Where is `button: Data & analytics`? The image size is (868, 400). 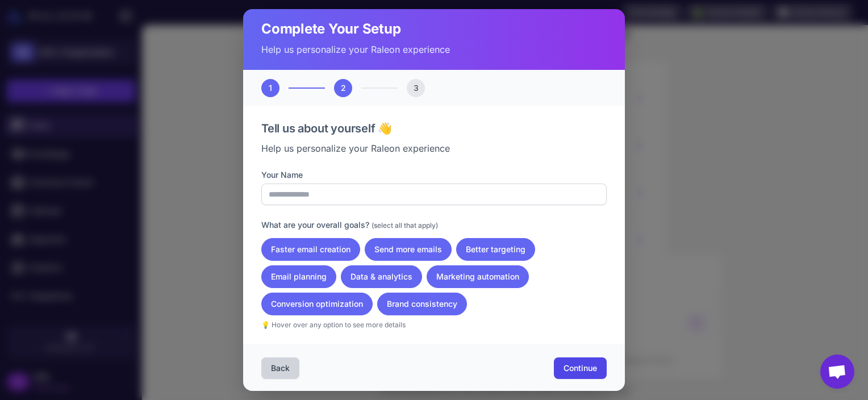 button: Data & analytics is located at coordinates (381, 277).